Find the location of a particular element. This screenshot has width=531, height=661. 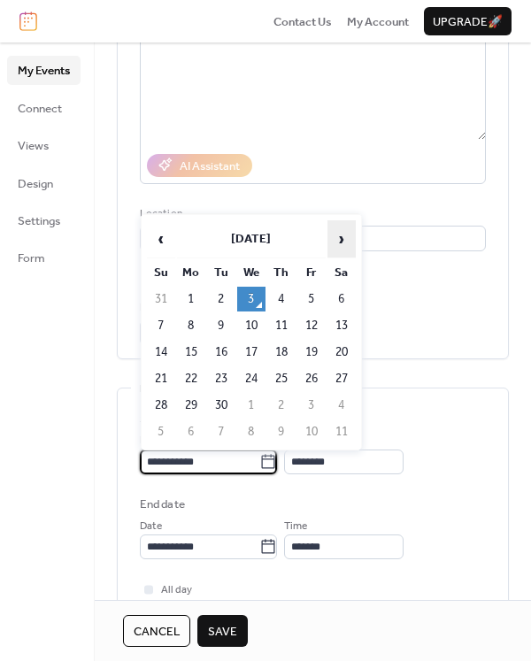

a: My Events is located at coordinates (43, 70).